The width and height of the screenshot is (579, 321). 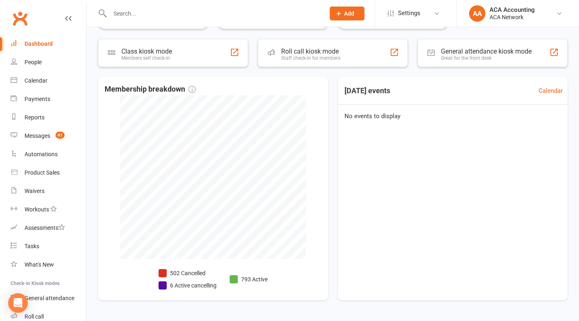 I want to click on a: Product Sales, so click(x=48, y=173).